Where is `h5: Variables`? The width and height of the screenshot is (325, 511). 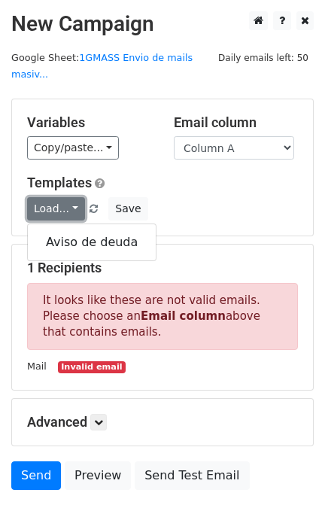 h5: Variables is located at coordinates (89, 123).